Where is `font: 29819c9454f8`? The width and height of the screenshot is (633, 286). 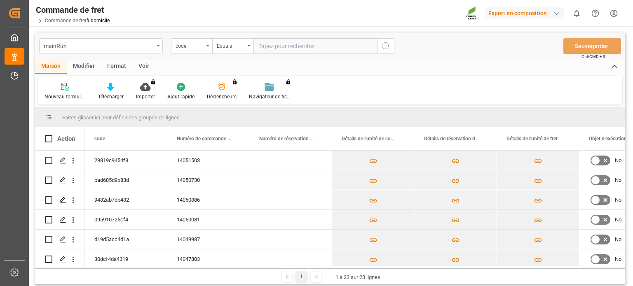 font: 29819c9454f8 is located at coordinates (111, 160).